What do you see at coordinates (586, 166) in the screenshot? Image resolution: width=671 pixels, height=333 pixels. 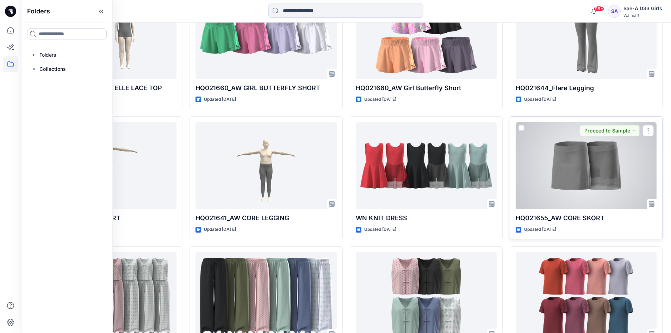 I see `a: HQ021655_AW CORE SKORT` at bounding box center [586, 166].